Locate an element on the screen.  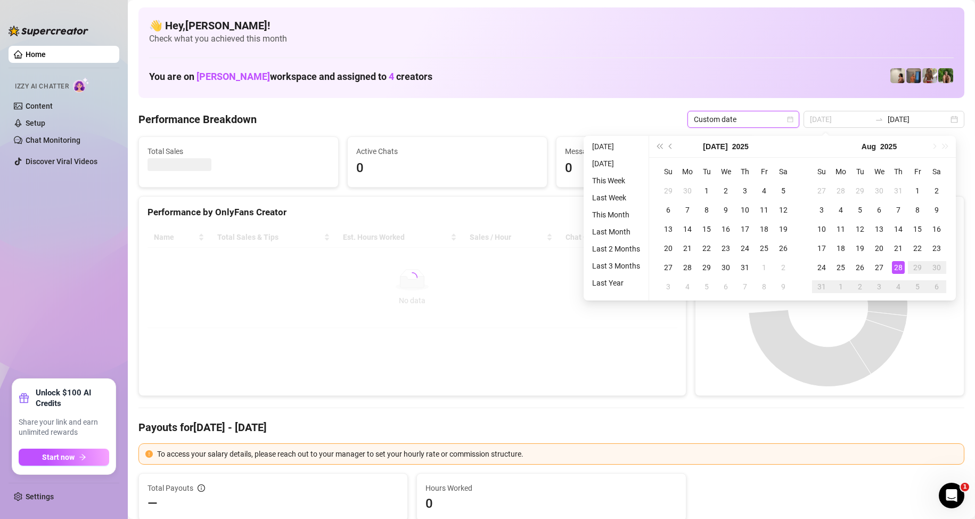
th: Th is located at coordinates (899, 172).